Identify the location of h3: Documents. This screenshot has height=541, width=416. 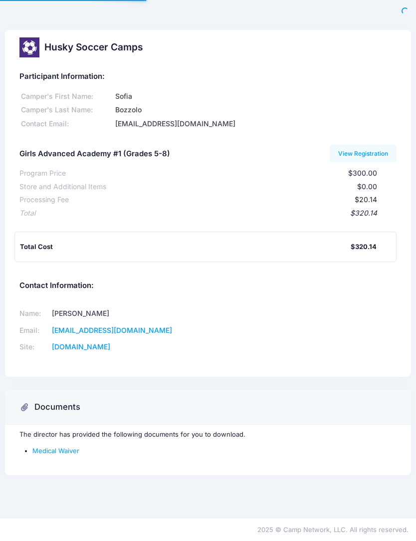
(57, 407).